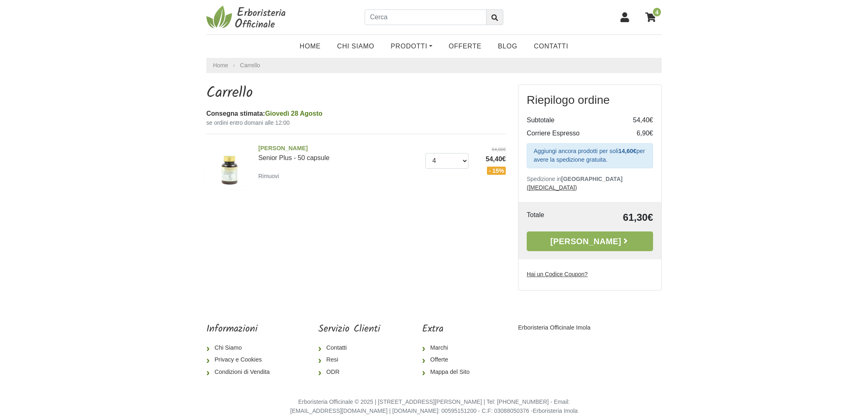 The image size is (868, 419). Describe the element at coordinates (496, 170) in the screenshot. I see `span: - 15%` at that location.